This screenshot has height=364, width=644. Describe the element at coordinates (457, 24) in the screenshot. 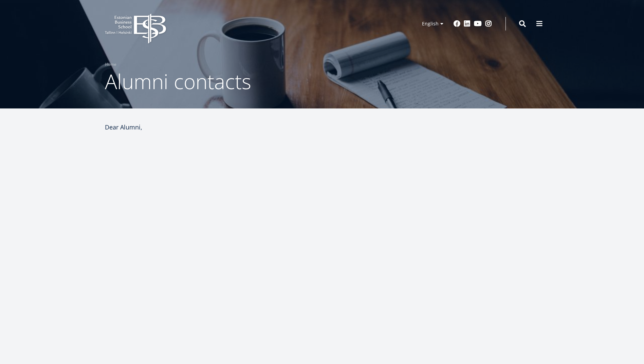

I see `a: Facebook` at that location.